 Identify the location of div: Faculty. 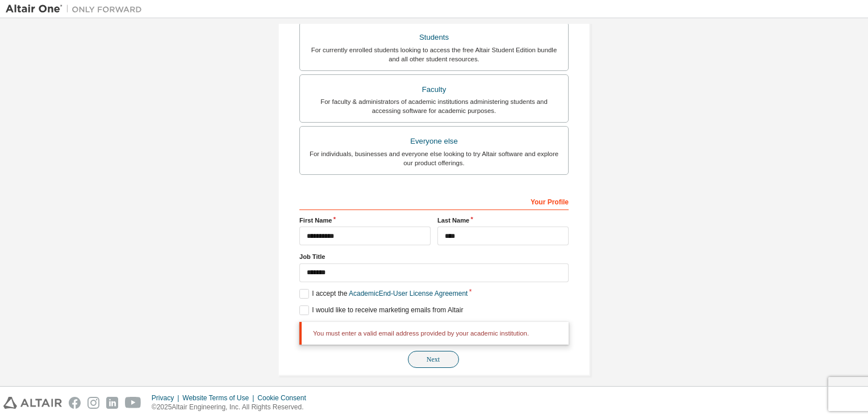
(434, 90).